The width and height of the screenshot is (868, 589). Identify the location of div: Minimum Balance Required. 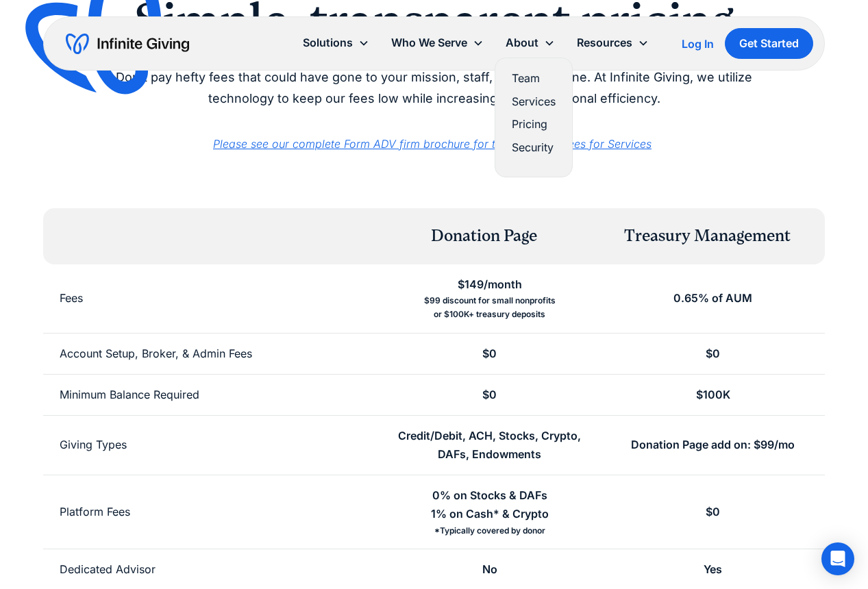
(130, 395).